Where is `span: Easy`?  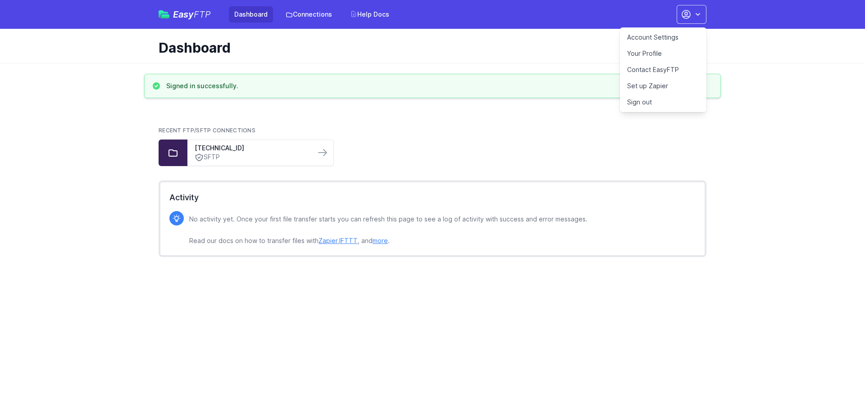
span: Easy is located at coordinates (192, 14).